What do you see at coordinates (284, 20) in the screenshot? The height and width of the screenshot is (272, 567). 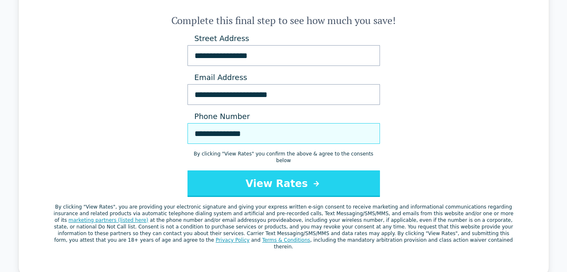 I see `h2: Complete this final step to see how much you save!` at bounding box center [284, 20].